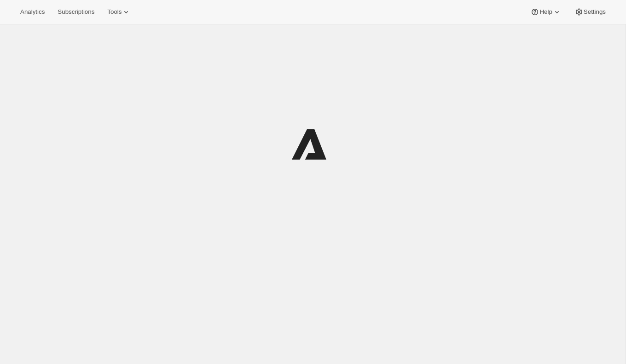 The width and height of the screenshot is (626, 364). I want to click on button: Tools, so click(119, 12).